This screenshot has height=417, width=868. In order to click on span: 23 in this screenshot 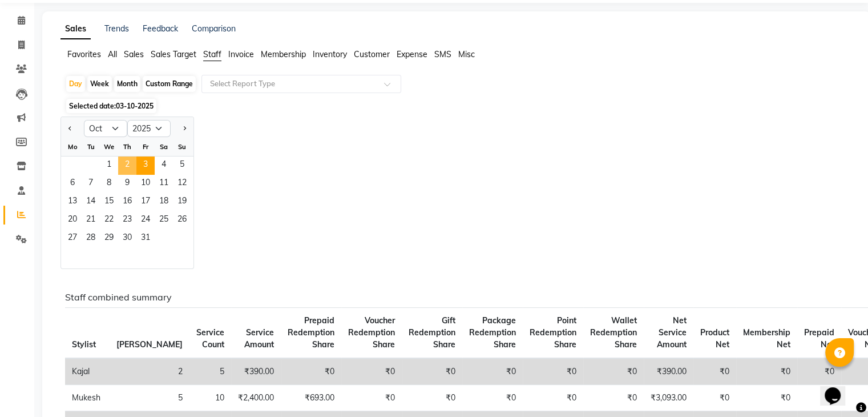, I will do `click(127, 221)`.